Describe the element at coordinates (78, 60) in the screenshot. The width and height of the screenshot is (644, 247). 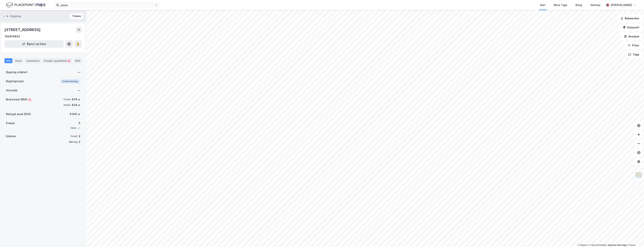
I see `div: ESG` at that location.